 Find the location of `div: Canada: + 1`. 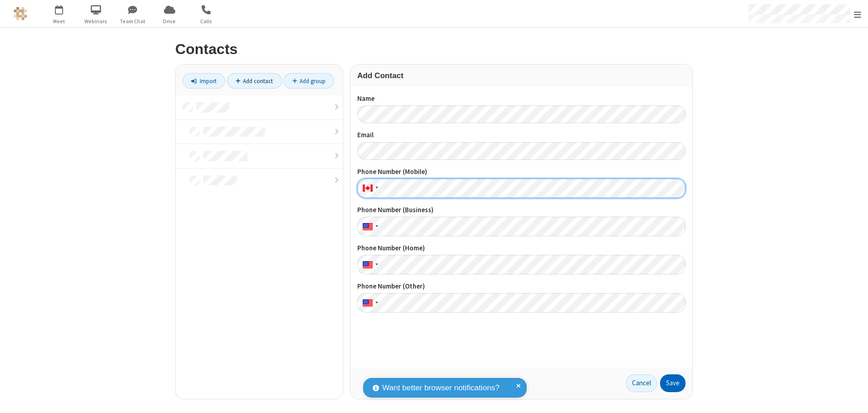

div: Canada: + 1 is located at coordinates (369, 188).